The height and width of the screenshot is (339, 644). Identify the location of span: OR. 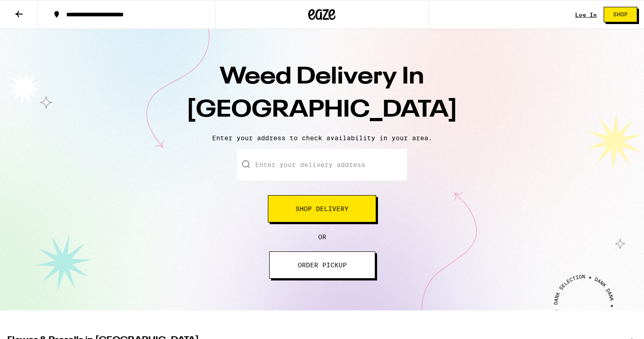
(322, 237).